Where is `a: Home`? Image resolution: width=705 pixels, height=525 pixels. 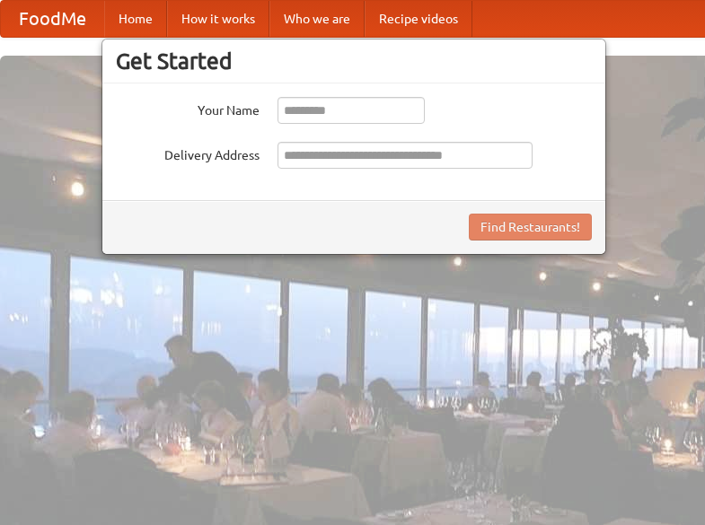
a: Home is located at coordinates (136, 19).